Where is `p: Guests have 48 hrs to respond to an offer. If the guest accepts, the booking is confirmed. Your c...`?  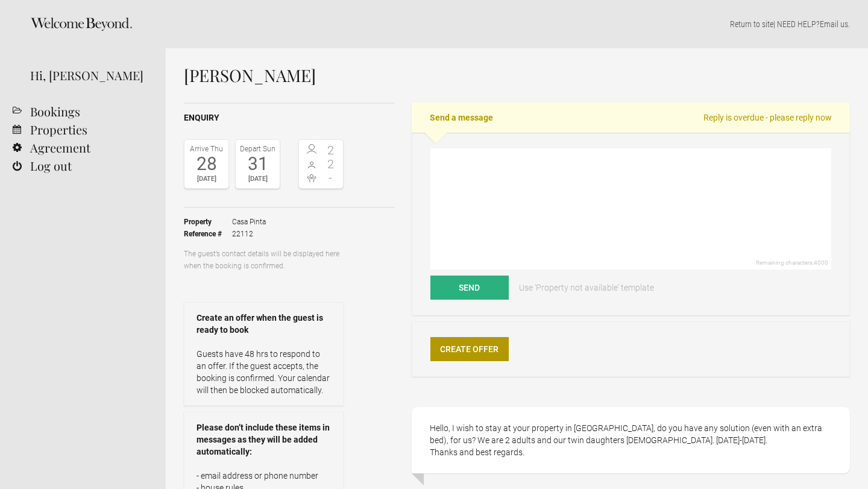
p: Guests have 48 hrs to respond to an offer. If the guest accepts, the booking is confirmed. Your c... is located at coordinates (264, 372).